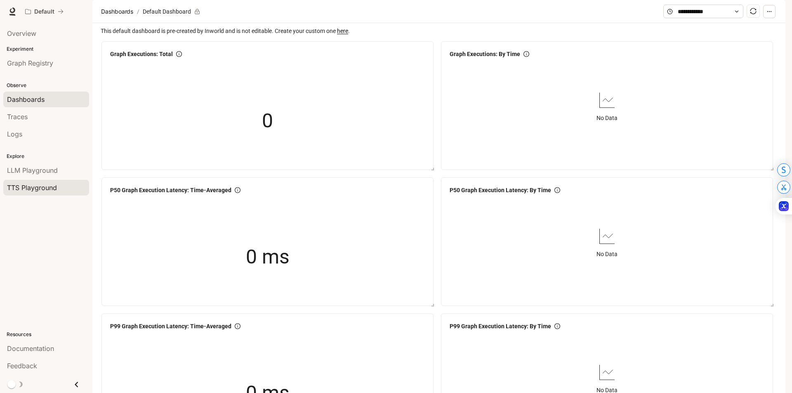 Image resolution: width=792 pixels, height=393 pixels. Describe the element at coordinates (171, 326) in the screenshot. I see `span: P99 Graph Execution Latency: Time-Averaged` at that location.